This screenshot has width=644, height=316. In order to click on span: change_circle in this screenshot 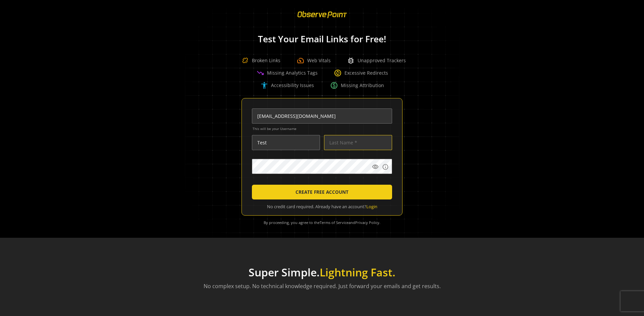, I will do `click(338, 73)`.